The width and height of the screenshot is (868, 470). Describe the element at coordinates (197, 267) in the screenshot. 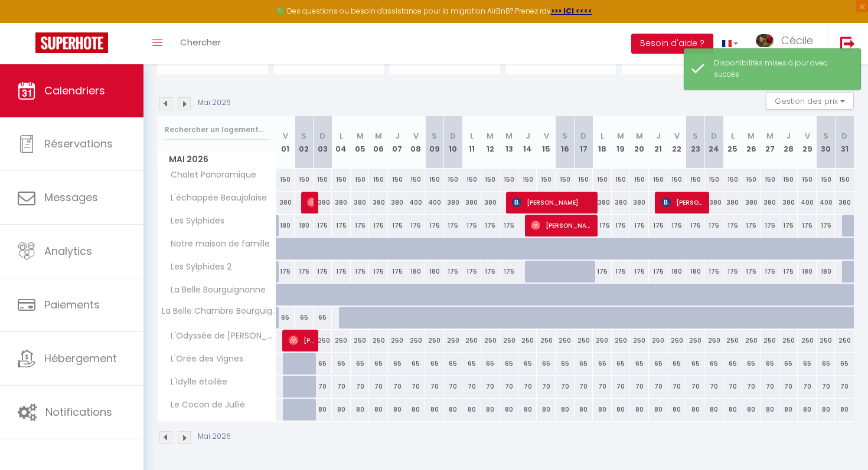

I see `span: Les Sylphides 2` at that location.